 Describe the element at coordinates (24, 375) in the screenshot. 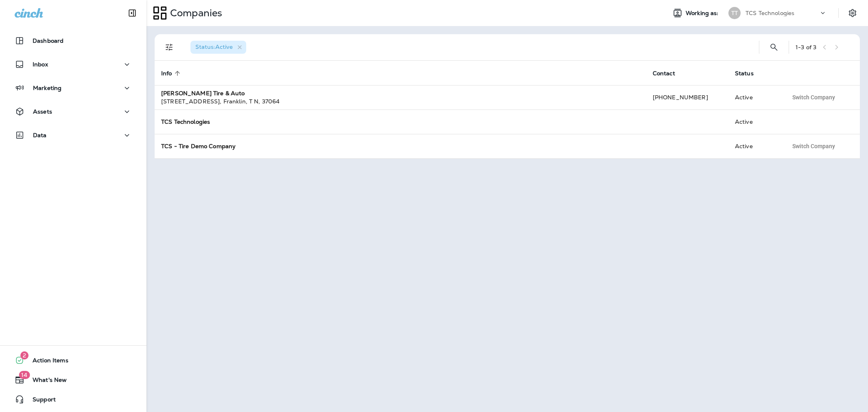

I see `span: 14` at that location.